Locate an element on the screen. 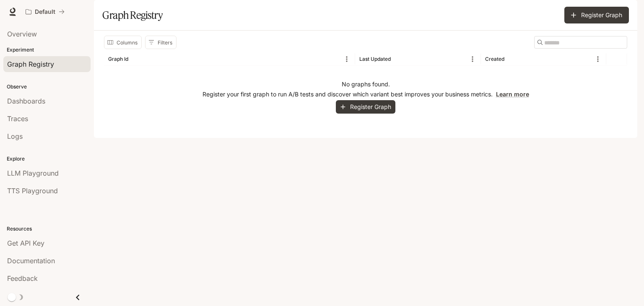  button: Select columns is located at coordinates (123, 42).